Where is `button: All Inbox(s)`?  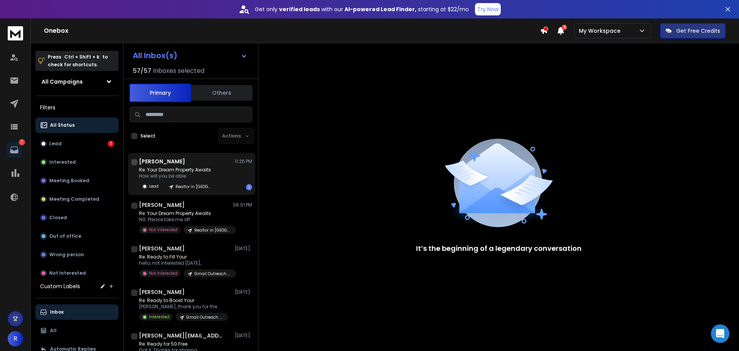
button: All Inbox(s) is located at coordinates (190, 55).